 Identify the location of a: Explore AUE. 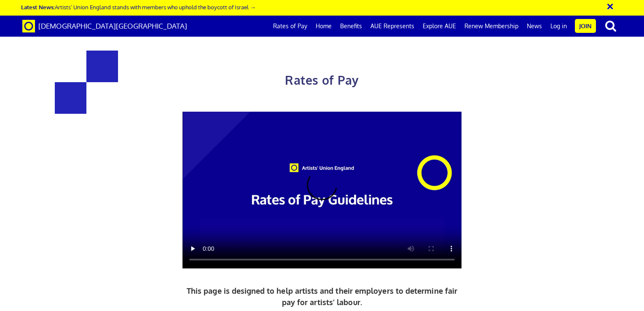
(439, 26).